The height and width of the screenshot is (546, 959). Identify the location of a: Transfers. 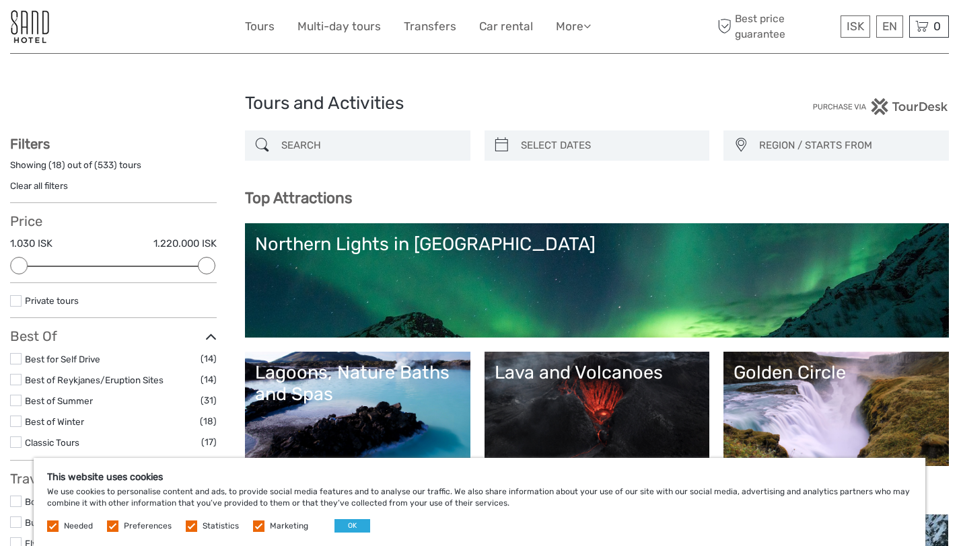
(430, 26).